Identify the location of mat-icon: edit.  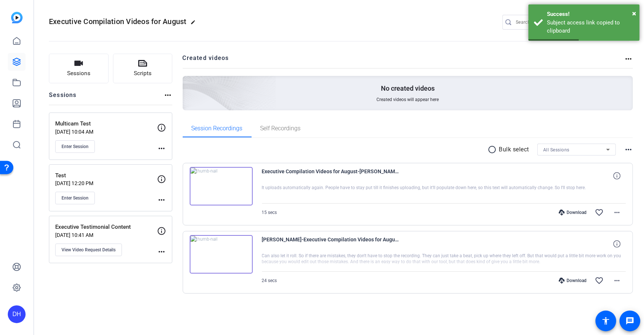
(195, 24).